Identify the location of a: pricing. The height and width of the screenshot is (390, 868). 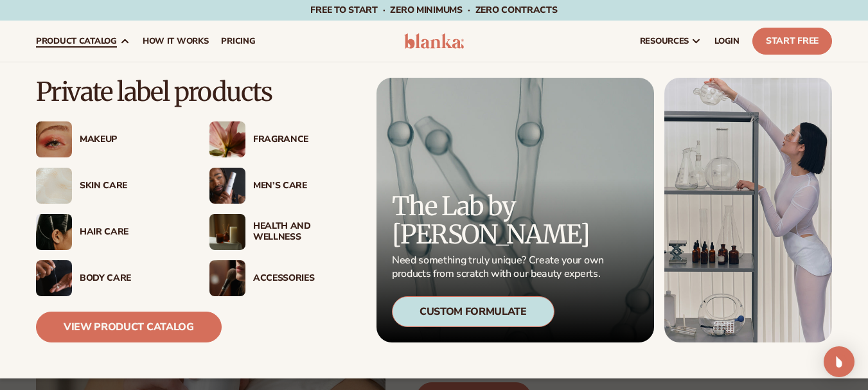
(238, 41).